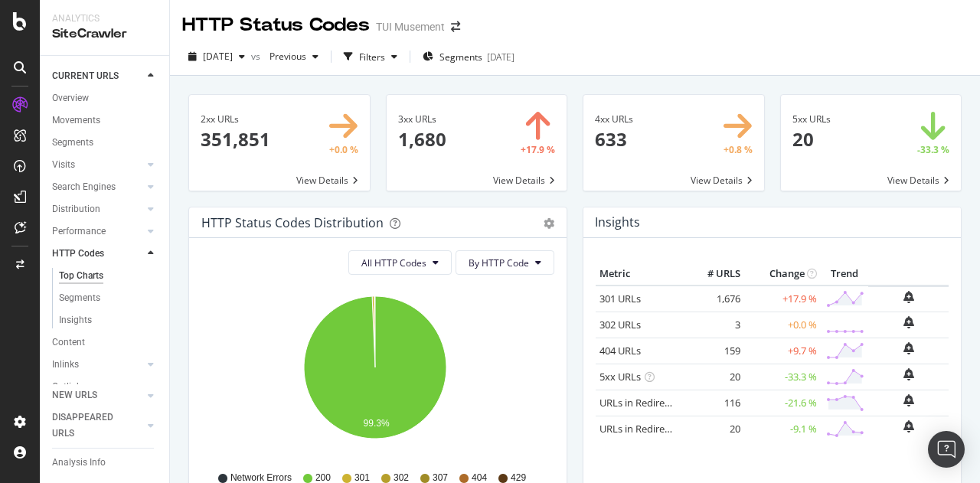 The height and width of the screenshot is (483, 980). What do you see at coordinates (109, 275) in the screenshot?
I see `a: Top Charts` at bounding box center [109, 275].